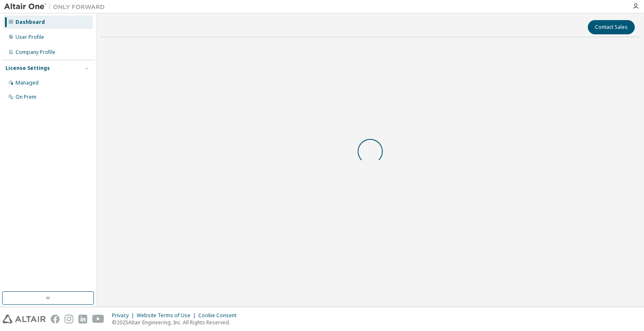 The image size is (644, 331). I want to click on img: instagram.svg, so click(69, 319).